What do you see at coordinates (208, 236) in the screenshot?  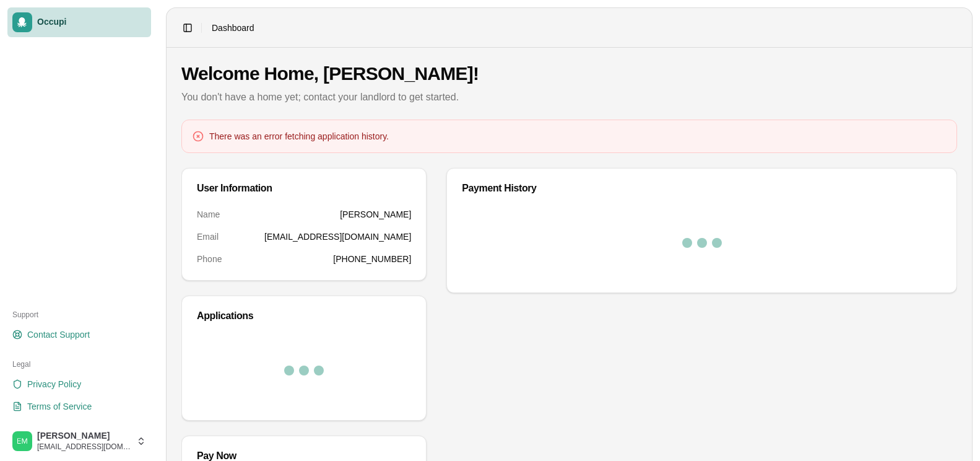 I see `dt: Email` at bounding box center [208, 236].